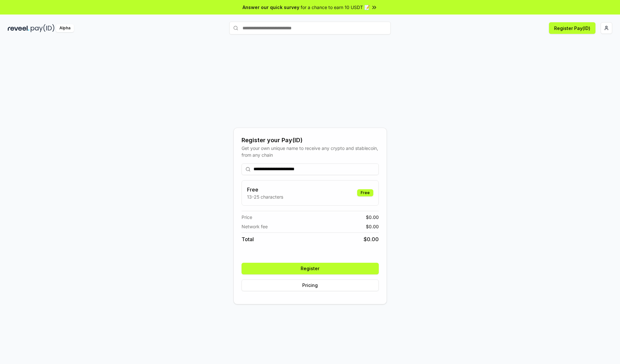  What do you see at coordinates (247, 217) in the screenshot?
I see `span: Price` at bounding box center [247, 217].